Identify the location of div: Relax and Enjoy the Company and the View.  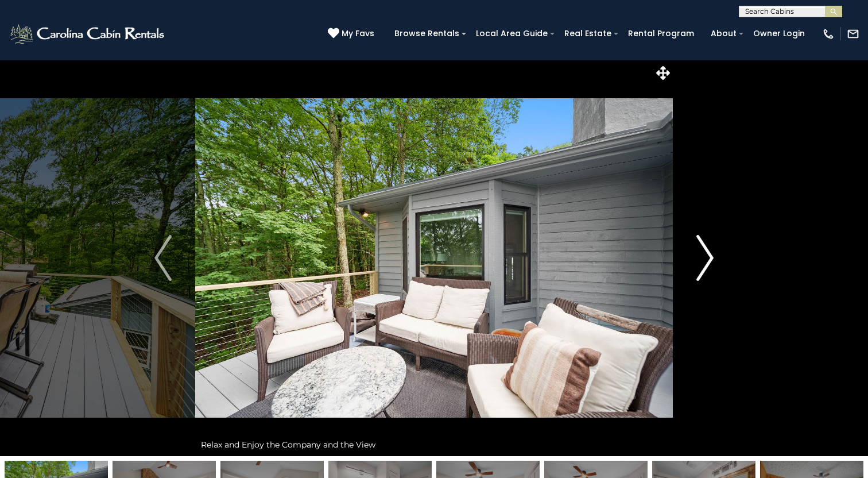
(434, 444).